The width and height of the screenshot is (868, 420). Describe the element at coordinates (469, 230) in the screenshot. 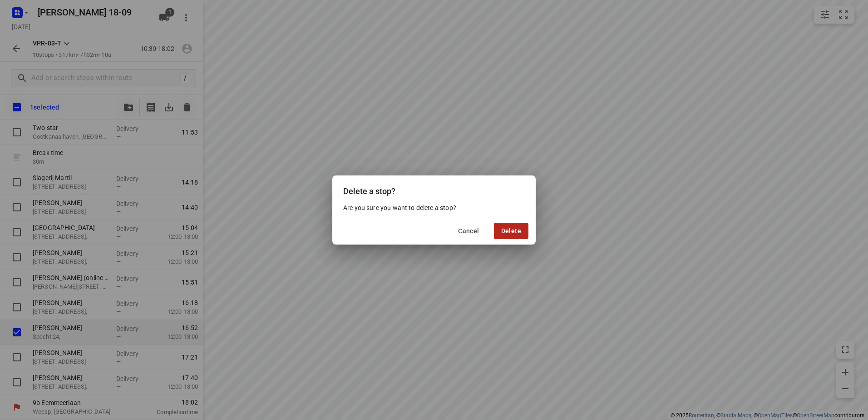

I see `button: Cancel` at that location.